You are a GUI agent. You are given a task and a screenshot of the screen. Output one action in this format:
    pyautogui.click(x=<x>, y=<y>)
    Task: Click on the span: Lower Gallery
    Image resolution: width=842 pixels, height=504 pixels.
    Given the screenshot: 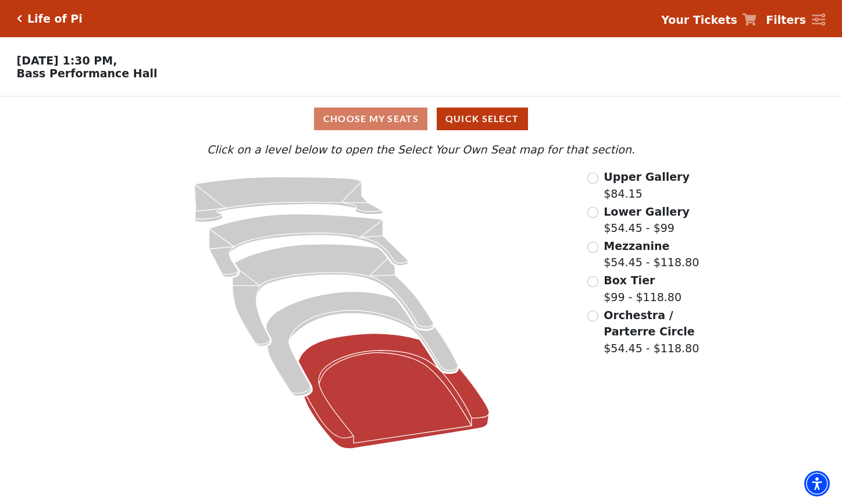 What is the action you would take?
    pyautogui.click(x=647, y=212)
    